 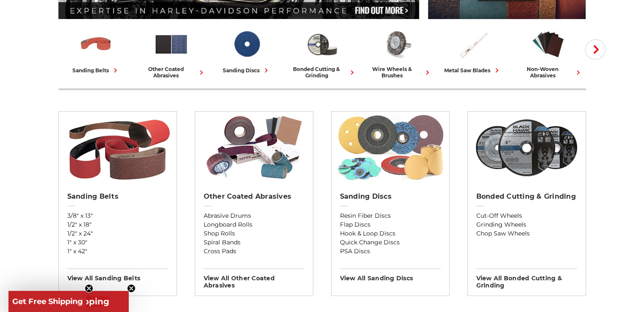 I want to click on div: non-woven abrasives, so click(x=548, y=72).